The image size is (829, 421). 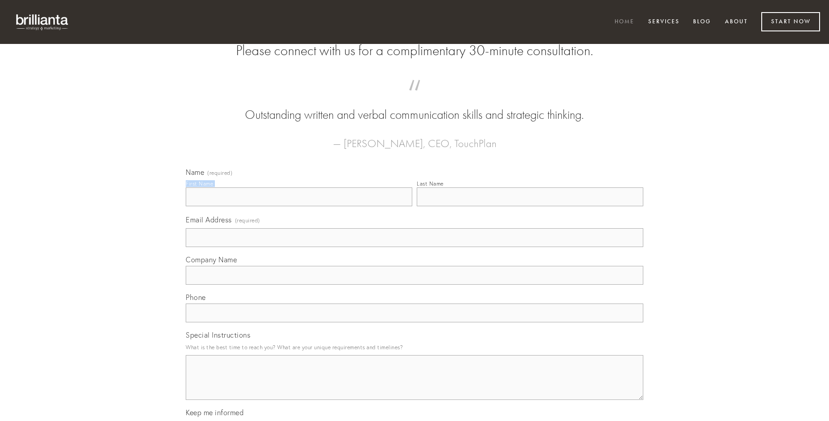 I want to click on span: Name, so click(x=195, y=172).